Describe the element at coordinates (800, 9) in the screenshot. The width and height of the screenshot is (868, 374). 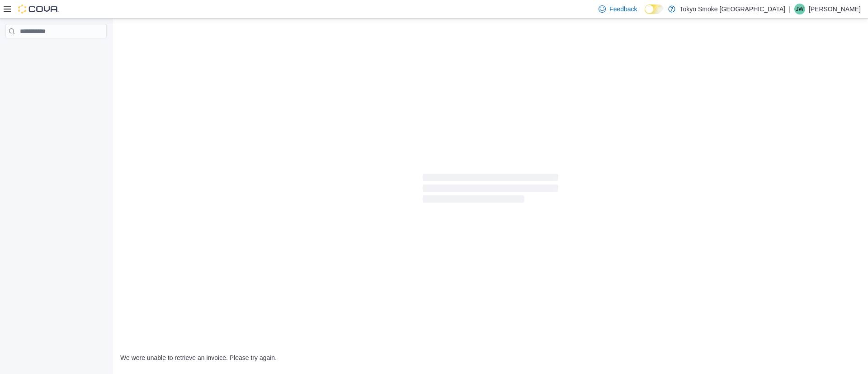
I see `div: Jada Walsh` at that location.